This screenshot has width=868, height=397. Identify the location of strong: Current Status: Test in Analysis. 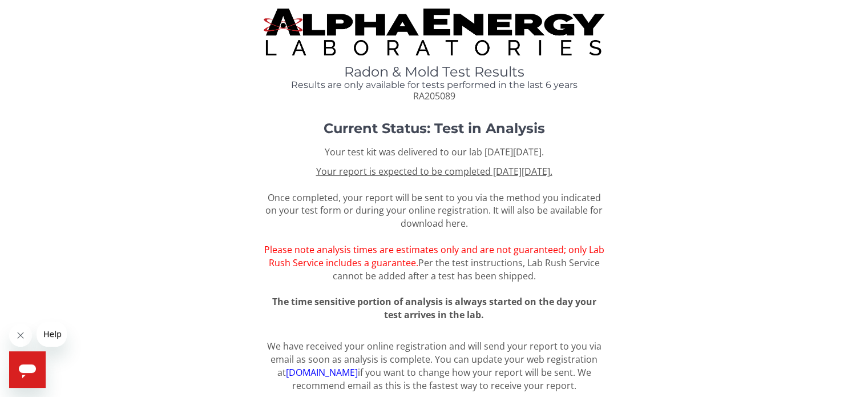
(434, 128).